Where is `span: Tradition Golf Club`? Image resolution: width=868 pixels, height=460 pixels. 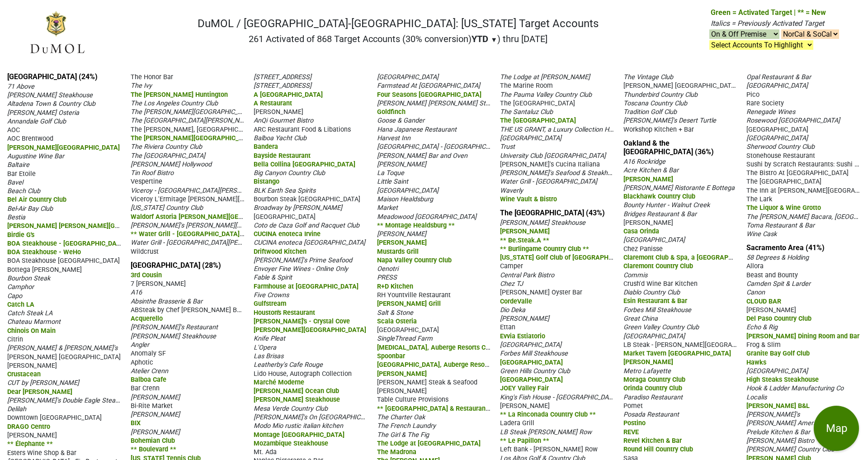
span: Tradition Golf Club is located at coordinates (650, 112).